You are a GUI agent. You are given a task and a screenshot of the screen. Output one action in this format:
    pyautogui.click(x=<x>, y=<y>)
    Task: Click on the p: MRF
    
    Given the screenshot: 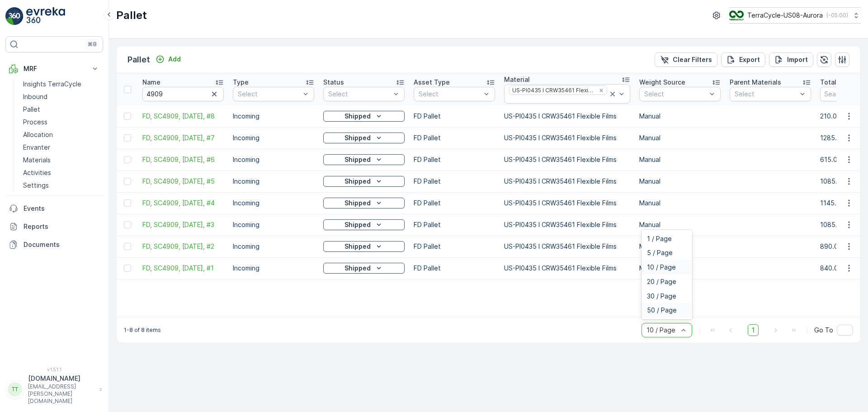 What is the action you would take?
    pyautogui.click(x=54, y=69)
    